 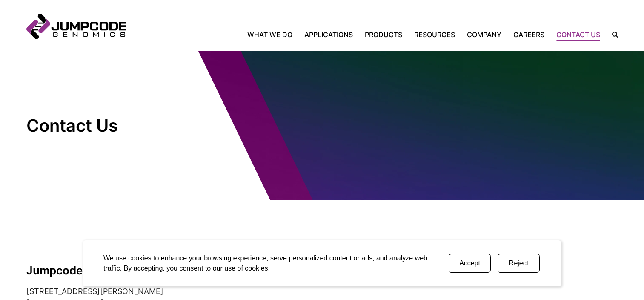 What do you see at coordinates (578, 34) in the screenshot?
I see `a: Contact Us` at bounding box center [578, 34].